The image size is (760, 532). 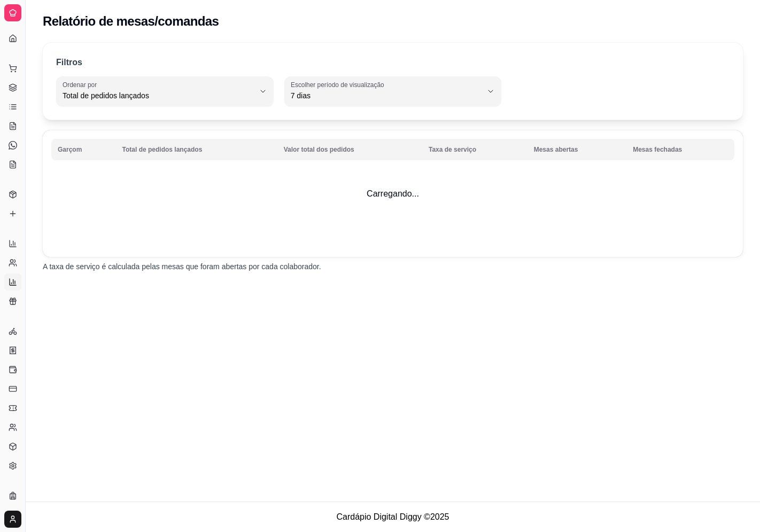 What do you see at coordinates (158, 96) in the screenshot?
I see `span: Total de pedidos lançados` at bounding box center [158, 96].